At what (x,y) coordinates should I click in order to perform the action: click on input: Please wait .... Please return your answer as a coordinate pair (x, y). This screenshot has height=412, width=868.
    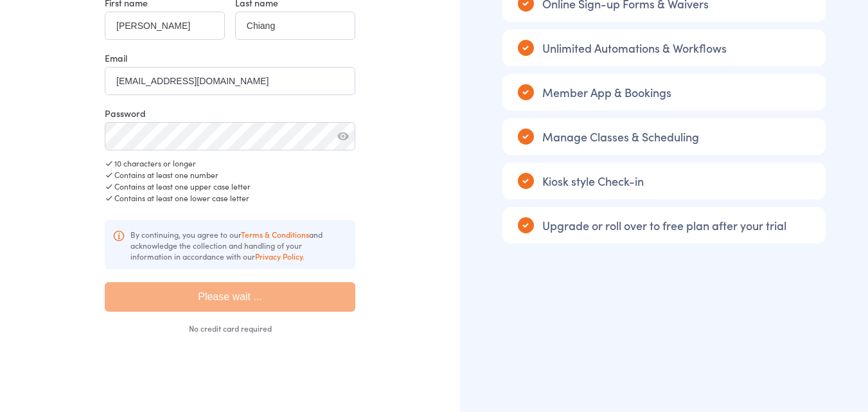
    Looking at the image, I should click on (230, 297).